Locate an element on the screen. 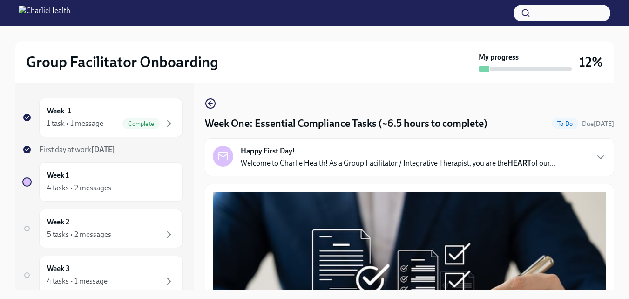 This screenshot has height=299, width=629. h6: Week 1 is located at coordinates (58, 175).